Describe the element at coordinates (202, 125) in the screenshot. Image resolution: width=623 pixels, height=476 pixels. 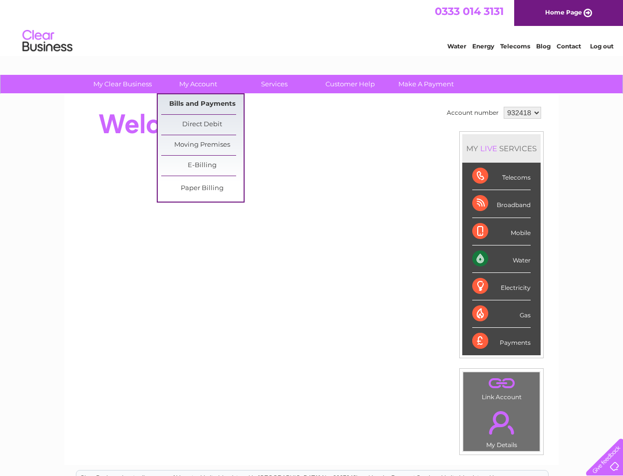
I see `a: Direct Debit` at that location.